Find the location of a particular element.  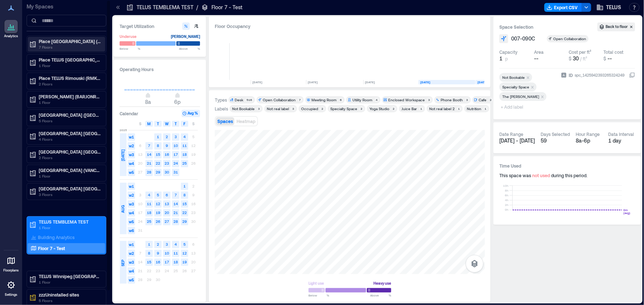

span: not used is located at coordinates (541, 176).